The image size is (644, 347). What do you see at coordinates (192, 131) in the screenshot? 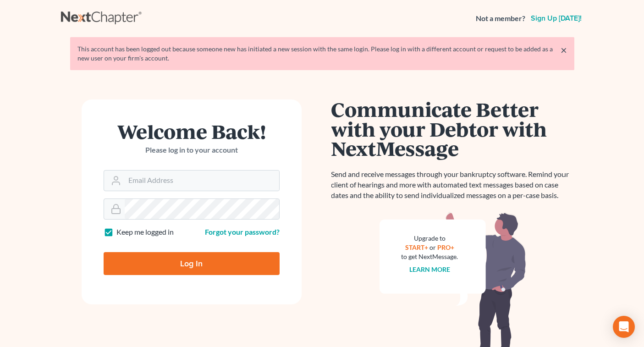
I see `h1: Welcome Back!` at bounding box center [192, 131].